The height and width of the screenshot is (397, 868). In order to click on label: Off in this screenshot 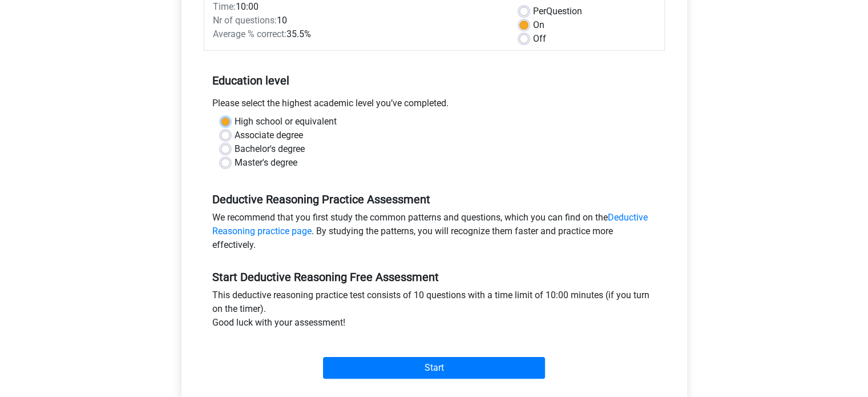, I will do `click(539, 39)`.